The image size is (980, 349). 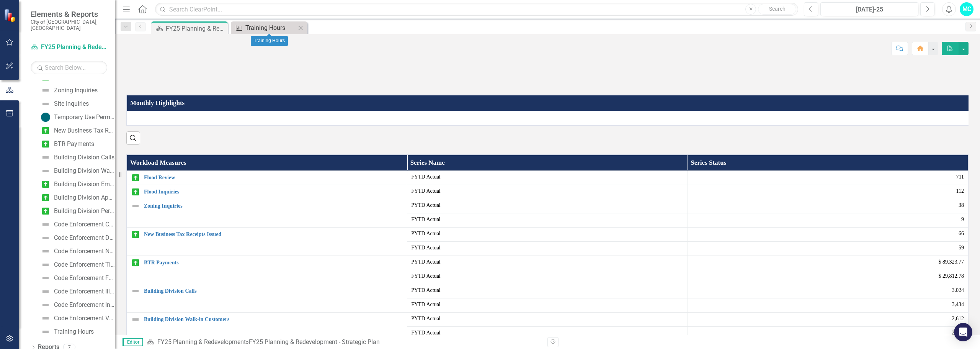 What do you see at coordinates (84, 212) in the screenshot?
I see `div: Building Division Permits Issued` at bounding box center [84, 212].